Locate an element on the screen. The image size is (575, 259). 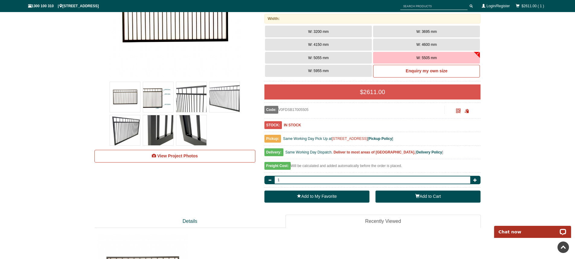
p: Chat now is located at coordinates (38, 13).